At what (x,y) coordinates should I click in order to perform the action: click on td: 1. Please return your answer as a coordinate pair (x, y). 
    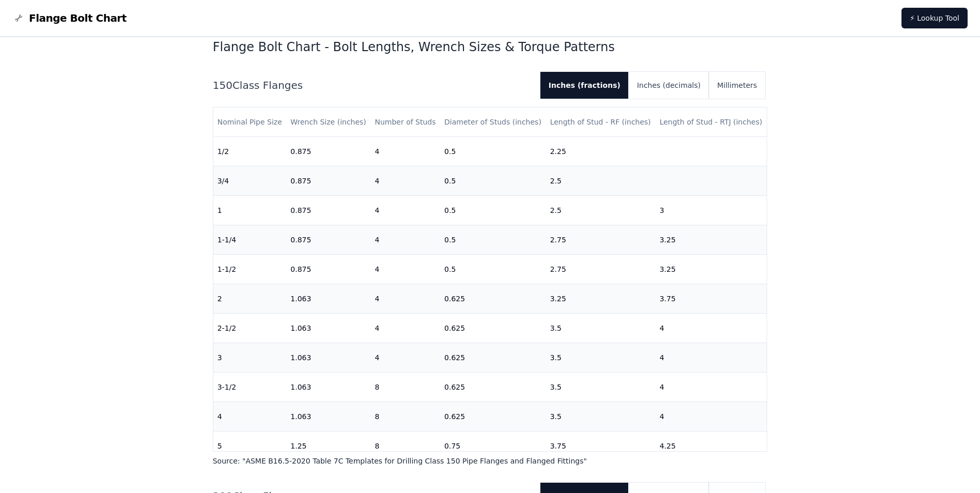
    Looking at the image, I should click on (250, 210).